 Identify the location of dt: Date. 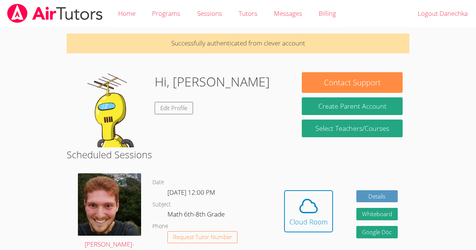
(158, 183).